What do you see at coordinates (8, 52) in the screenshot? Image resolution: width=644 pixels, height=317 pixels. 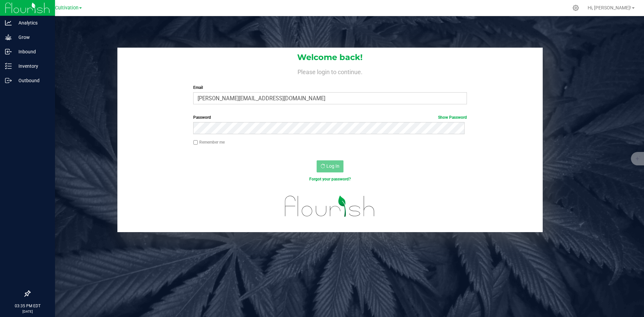 I see `inline-svg: Inbound` at bounding box center [8, 52].